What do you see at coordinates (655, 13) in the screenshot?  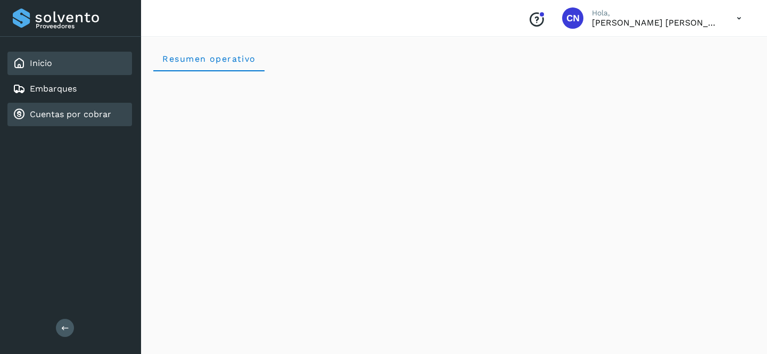 I see `p: Hola,` at bounding box center [655, 13].